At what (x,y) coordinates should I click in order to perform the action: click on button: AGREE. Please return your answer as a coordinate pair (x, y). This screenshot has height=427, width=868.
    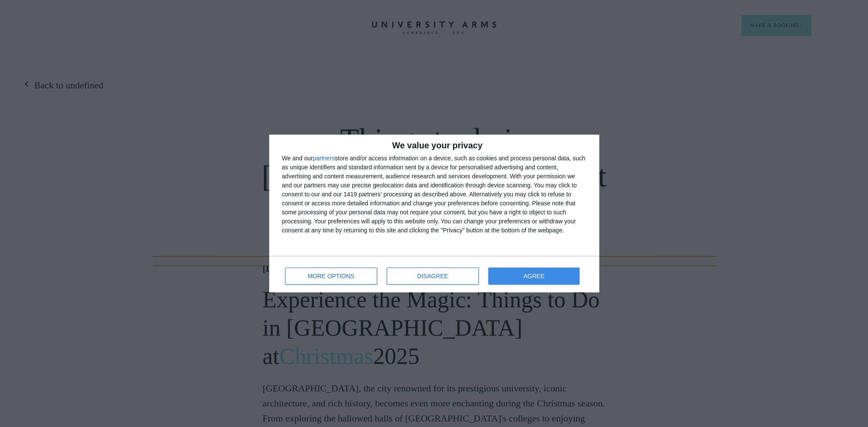
    Looking at the image, I should click on (534, 276).